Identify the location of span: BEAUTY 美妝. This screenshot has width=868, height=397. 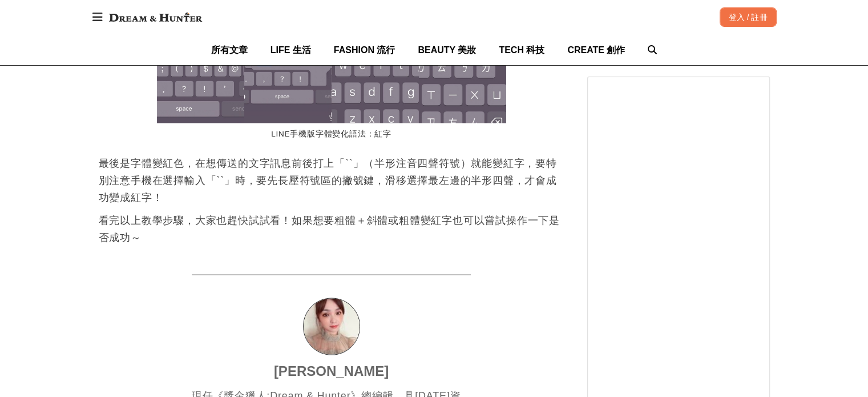
(446, 50).